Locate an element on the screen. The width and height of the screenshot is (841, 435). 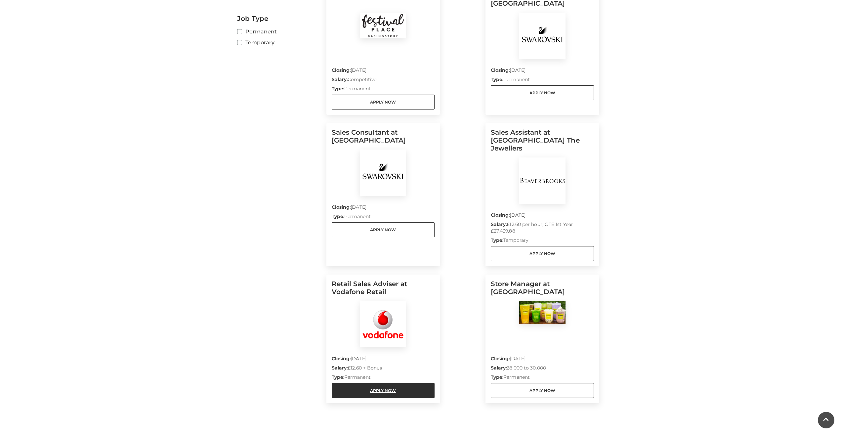
p: £12.60 per hour; OTE 1st Year £27,439.88 is located at coordinates (542, 229).